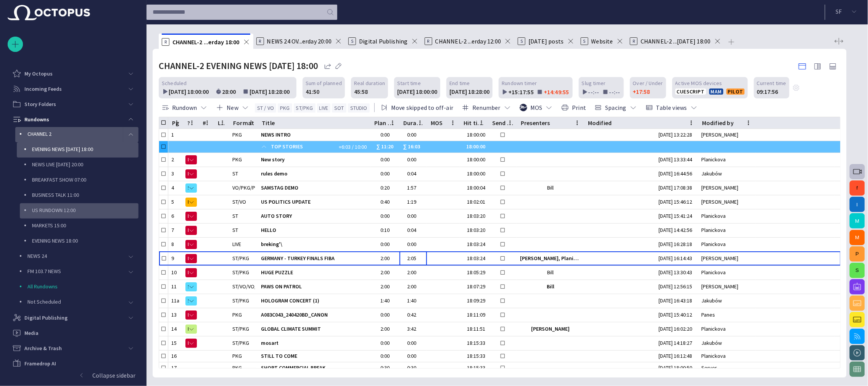  What do you see at coordinates (677, 174) in the screenshot?
I see `div: 9/13 16:44:56` at bounding box center [677, 174].